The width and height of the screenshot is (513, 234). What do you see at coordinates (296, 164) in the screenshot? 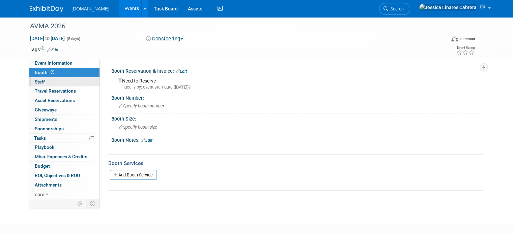
I see `div: Booth Services` at bounding box center [296, 164].